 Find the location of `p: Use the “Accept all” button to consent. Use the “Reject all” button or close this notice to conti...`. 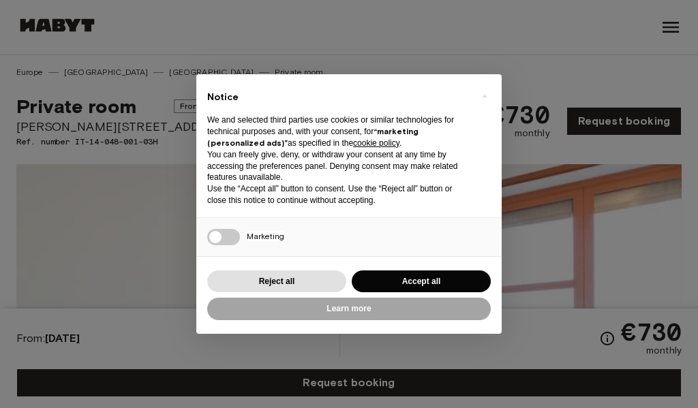

p: Use the “Accept all” button to consent. Use the “Reject all” button or close this notice to conti... is located at coordinates (338, 195).